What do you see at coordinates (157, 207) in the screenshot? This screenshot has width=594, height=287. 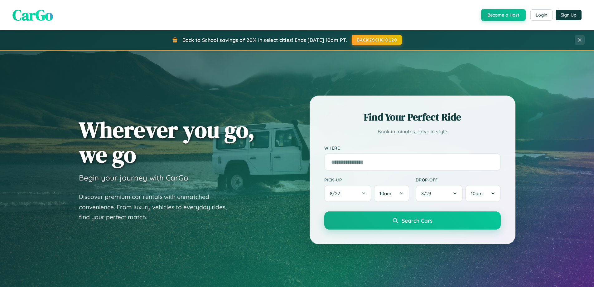 I see `p: Discover premium car rentals with unmatched convenience. From luxury vehicles to everyday rides, ...` at bounding box center [157, 207].